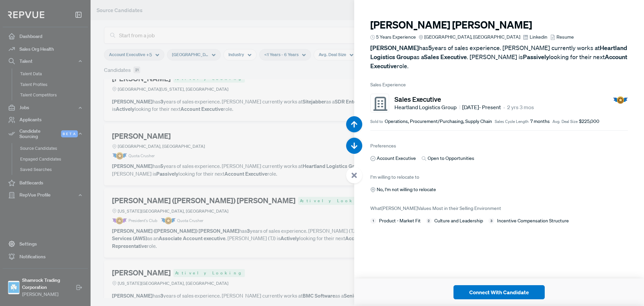 The width and height of the screenshot is (644, 306). I want to click on a: Resume, so click(562, 37).